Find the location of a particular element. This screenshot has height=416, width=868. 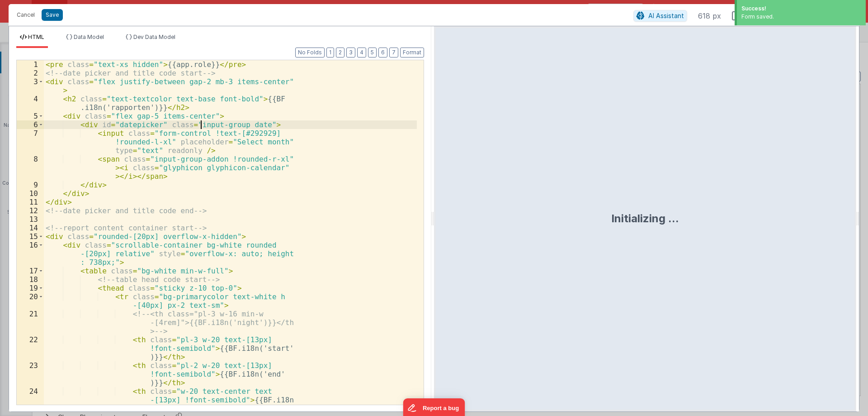

button: Cancel is located at coordinates (26, 15).